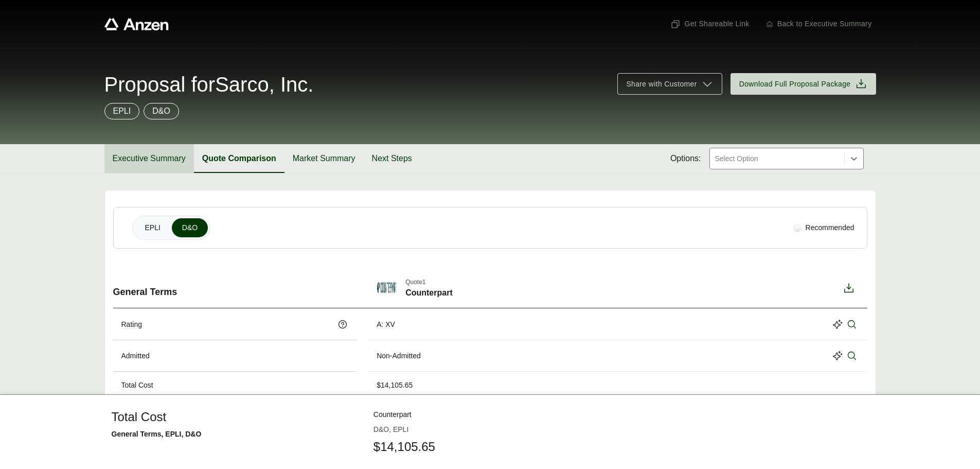  What do you see at coordinates (137, 385) in the screenshot?
I see `p: Total Cost` at bounding box center [137, 385].